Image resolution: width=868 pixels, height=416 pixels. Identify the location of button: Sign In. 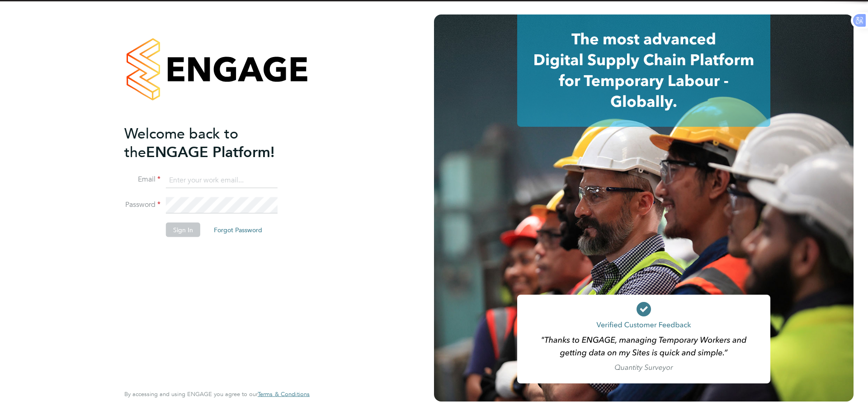
(183, 230).